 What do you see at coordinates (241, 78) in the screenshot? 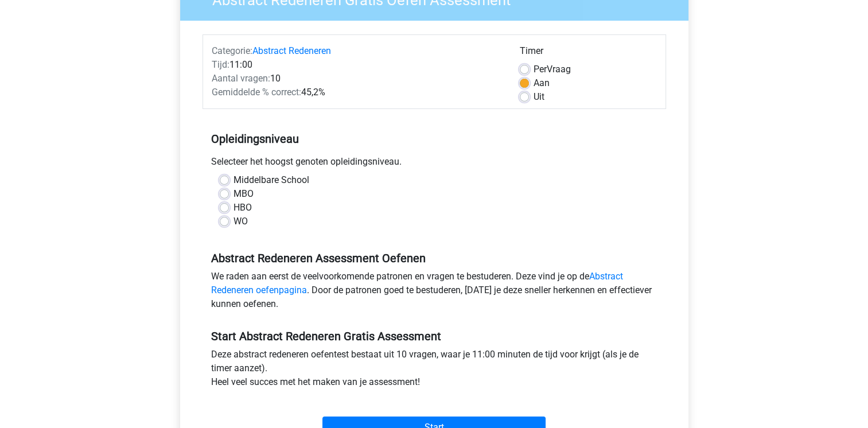
I see `span: Aantal vragen:` at bounding box center [241, 78].